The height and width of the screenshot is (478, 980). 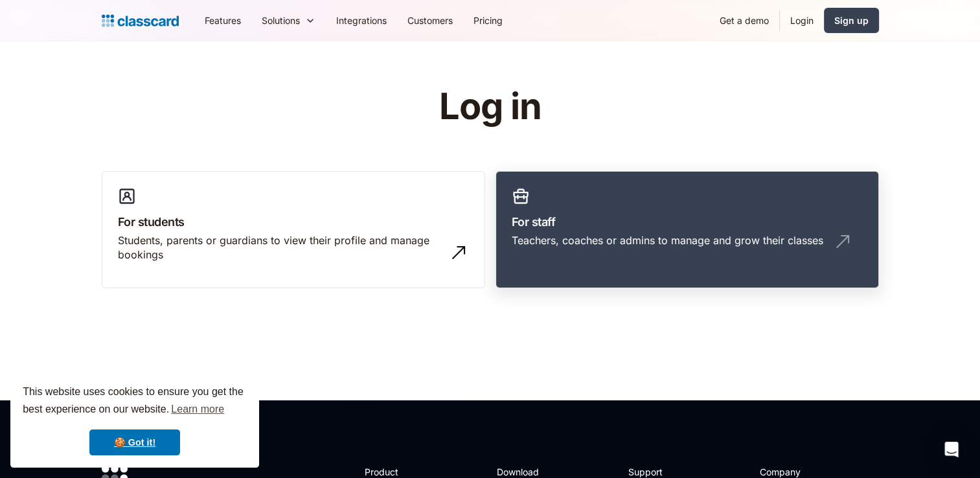 What do you see at coordinates (688, 222) in the screenshot?
I see `h3: For staff` at bounding box center [688, 222].